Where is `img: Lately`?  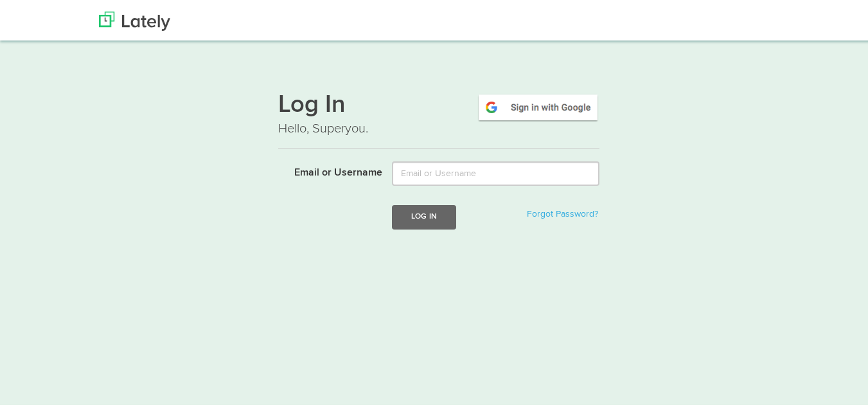 img: Lately is located at coordinates (134, 19).